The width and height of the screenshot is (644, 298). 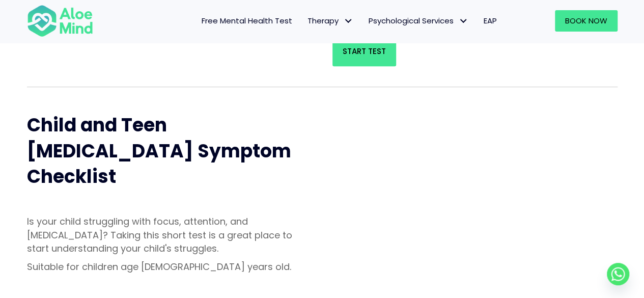 What do you see at coordinates (305, 21) in the screenshot?
I see `nav: Menu` at bounding box center [305, 21].